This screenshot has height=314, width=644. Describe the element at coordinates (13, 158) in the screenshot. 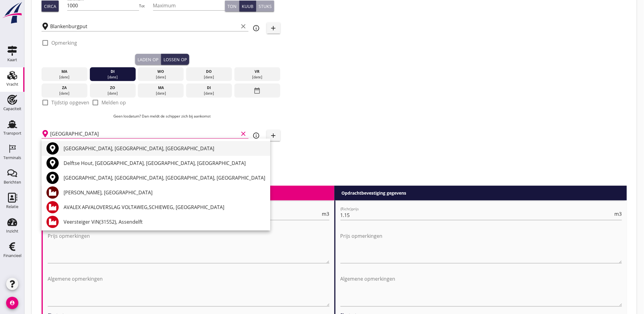

I see `div: Terminals` at that location.